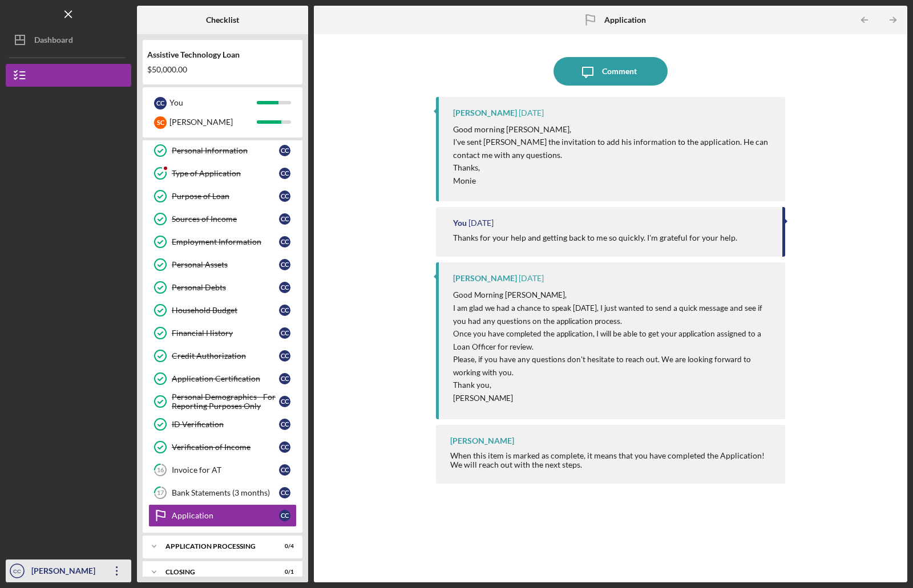 This screenshot has height=588, width=913. I want to click on time: 2025-09-17 17:40, so click(531, 278).